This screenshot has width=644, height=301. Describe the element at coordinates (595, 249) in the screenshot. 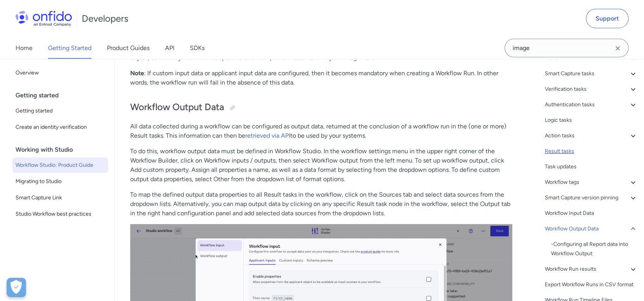

I see `div: - Configuring all Report data into Workflow Output` at that location.